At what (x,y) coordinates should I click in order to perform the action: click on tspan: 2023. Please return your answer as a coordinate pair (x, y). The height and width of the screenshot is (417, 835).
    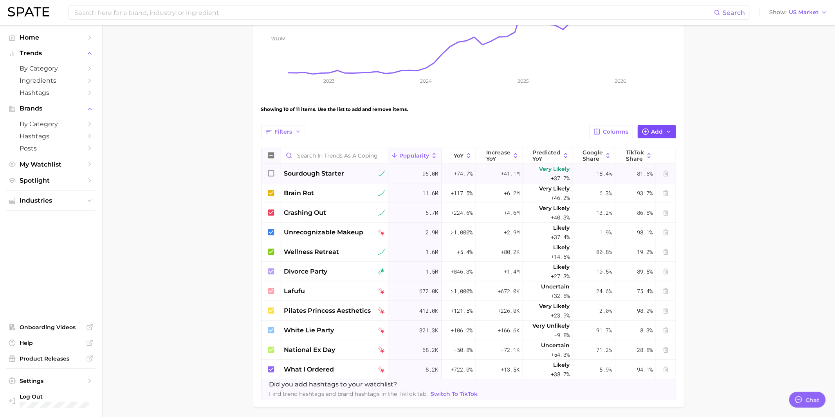
    Looking at the image, I should click on (329, 81).